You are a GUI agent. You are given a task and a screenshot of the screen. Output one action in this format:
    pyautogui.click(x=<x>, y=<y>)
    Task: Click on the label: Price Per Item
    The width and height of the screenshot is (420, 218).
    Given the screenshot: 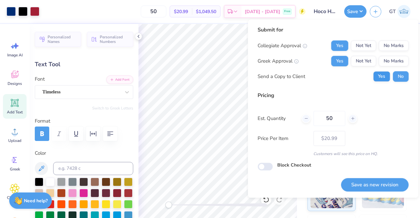 What is the action you would take?
    pyautogui.click(x=283, y=139)
    